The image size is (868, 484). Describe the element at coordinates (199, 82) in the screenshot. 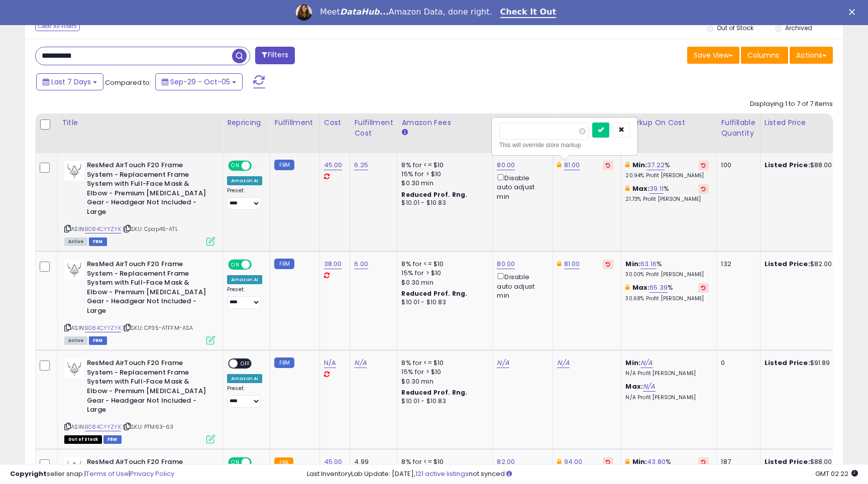

I see `button: Sep-29 - Oct-05` at that location.